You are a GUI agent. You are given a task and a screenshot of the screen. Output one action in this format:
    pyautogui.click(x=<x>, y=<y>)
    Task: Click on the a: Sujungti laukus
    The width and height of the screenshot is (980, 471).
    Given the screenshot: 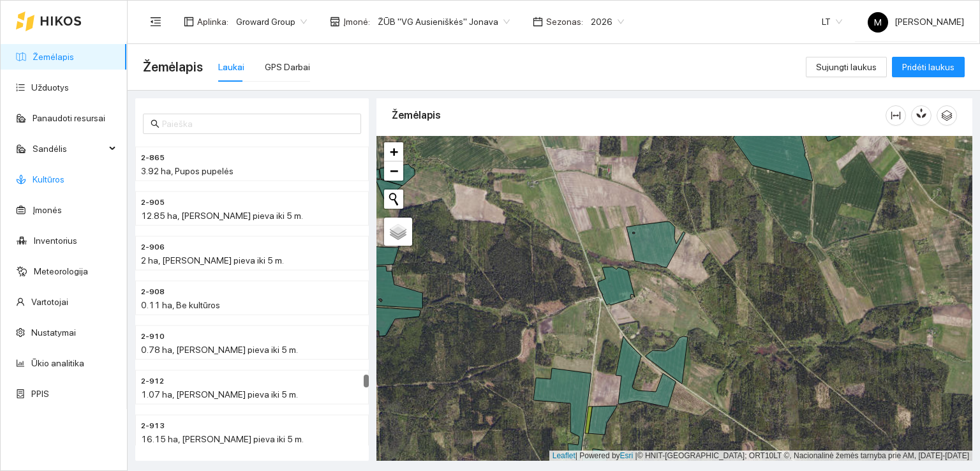 What is the action you would take?
    pyautogui.click(x=846, y=67)
    